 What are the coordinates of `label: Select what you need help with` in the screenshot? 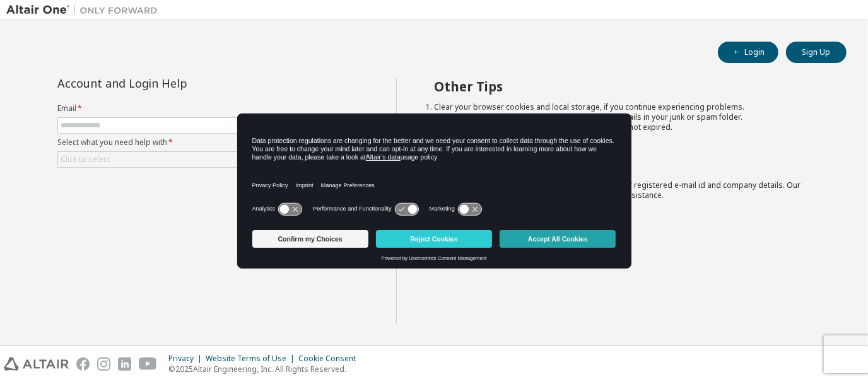 It's located at (201, 142).